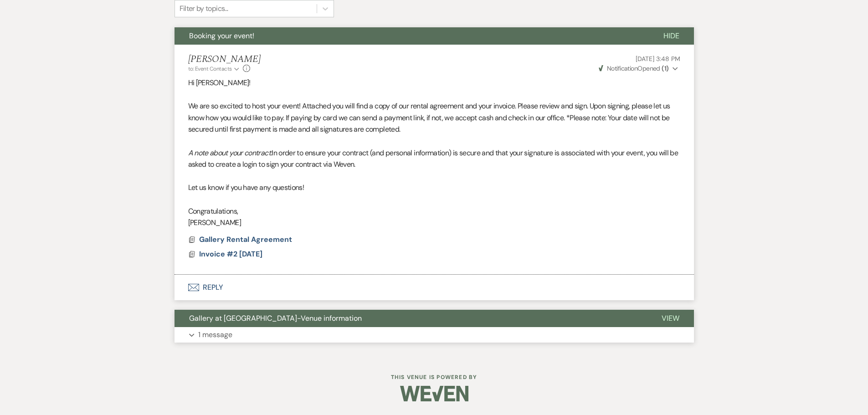 The image size is (868, 415). I want to click on em: A note about your contract:, so click(230, 153).